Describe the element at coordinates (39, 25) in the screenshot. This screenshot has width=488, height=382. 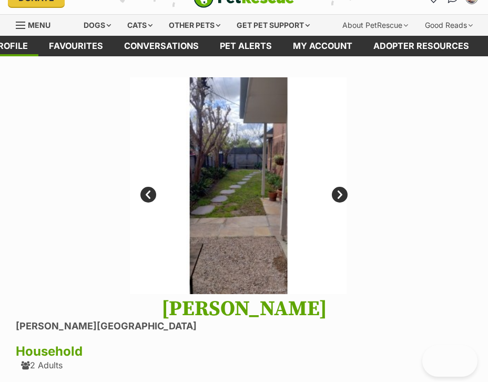
I see `span: Menu` at that location.